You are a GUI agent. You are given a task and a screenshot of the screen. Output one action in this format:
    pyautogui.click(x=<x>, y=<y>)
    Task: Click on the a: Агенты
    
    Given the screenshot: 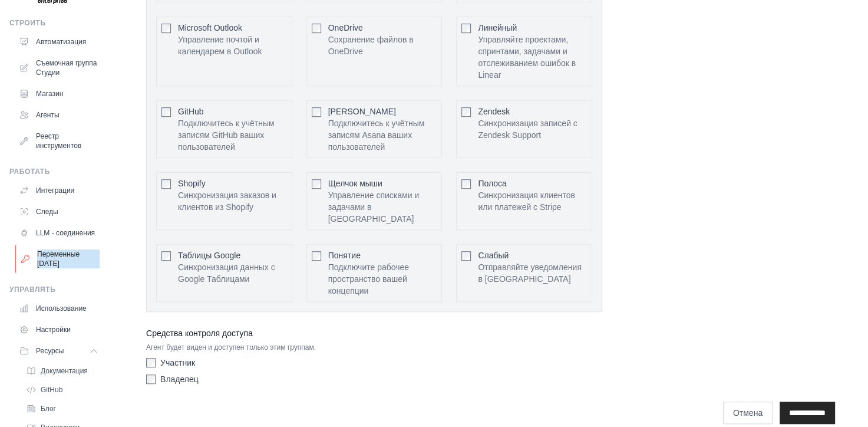 What is the action you would take?
    pyautogui.click(x=59, y=115)
    